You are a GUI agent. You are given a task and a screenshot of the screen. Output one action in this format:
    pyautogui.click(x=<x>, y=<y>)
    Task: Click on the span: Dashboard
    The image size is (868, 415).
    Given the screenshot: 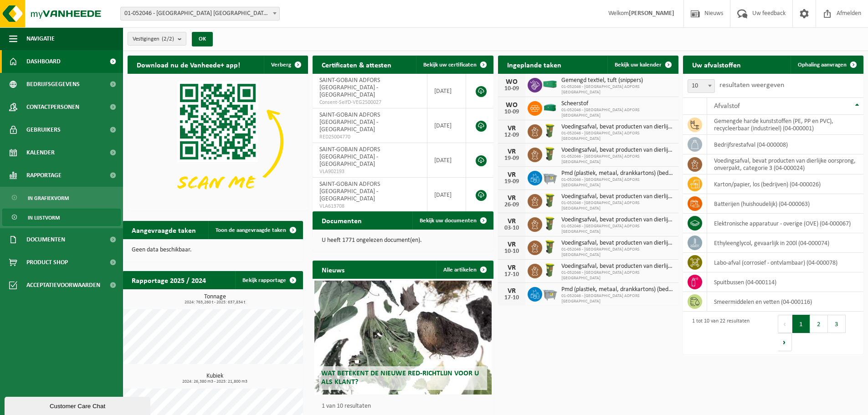 What is the action you would take?
    pyautogui.click(x=43, y=62)
    